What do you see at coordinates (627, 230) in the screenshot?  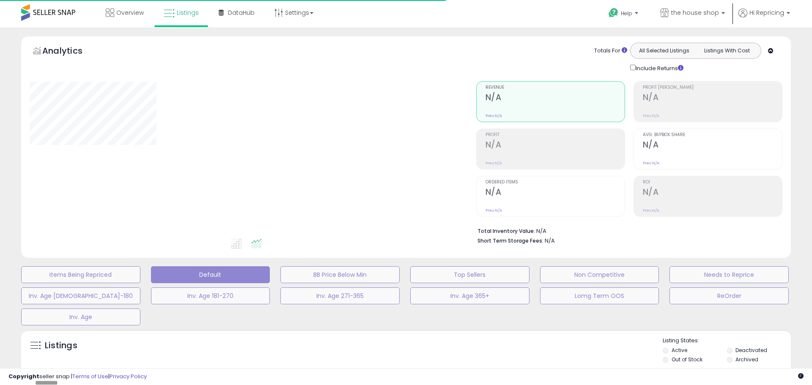 I see `li: N/A` at bounding box center [627, 230].